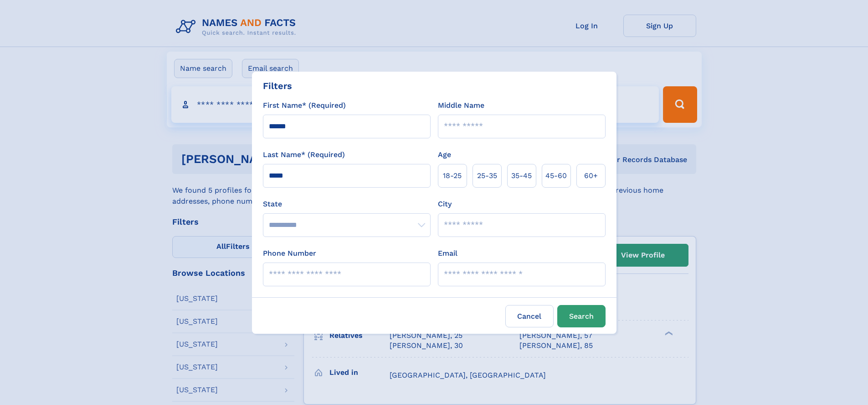 This screenshot has height=405, width=868. Describe the element at coordinates (530, 316) in the screenshot. I see `label: Cancel` at that location.